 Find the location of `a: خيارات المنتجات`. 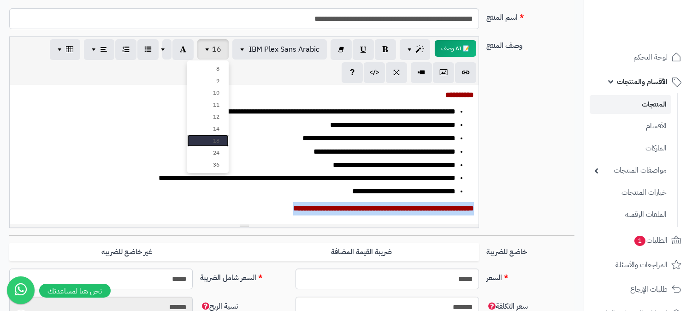

a: خيارات المنتجات is located at coordinates (630, 192).